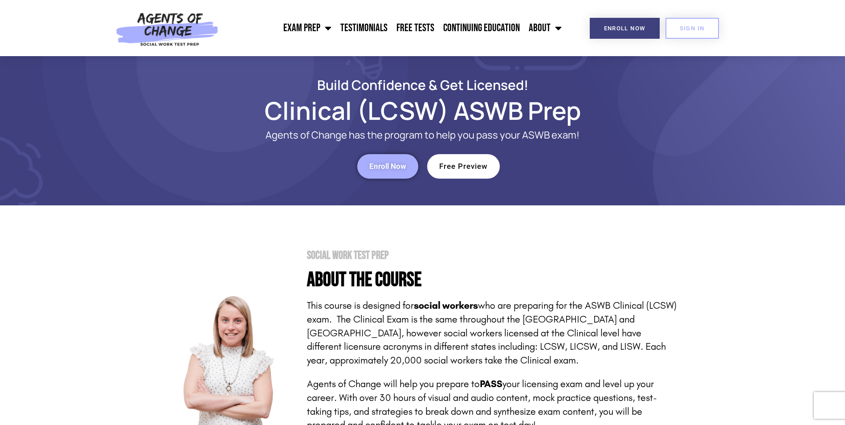  I want to click on strong: social workers, so click(446, 306).